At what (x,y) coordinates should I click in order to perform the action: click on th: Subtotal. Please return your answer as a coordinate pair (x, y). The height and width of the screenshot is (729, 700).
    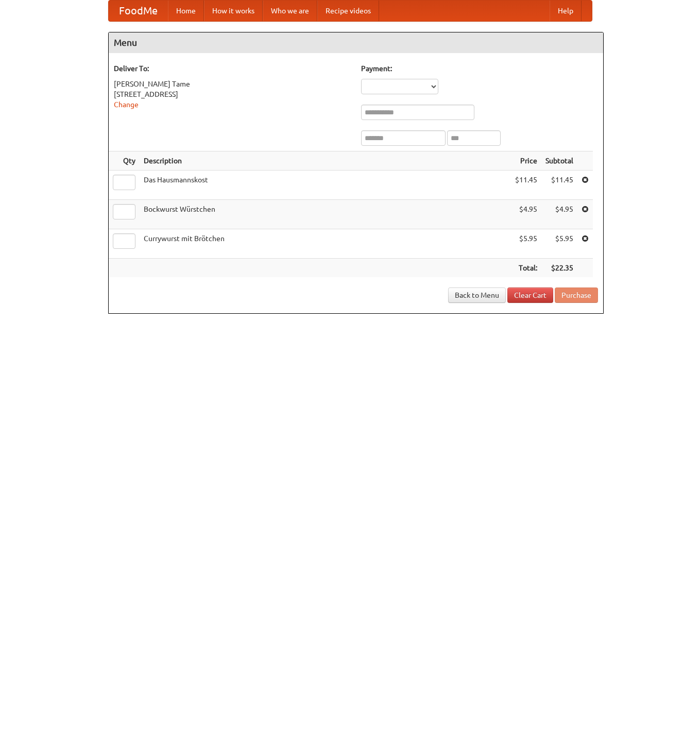
    Looking at the image, I should click on (559, 161).